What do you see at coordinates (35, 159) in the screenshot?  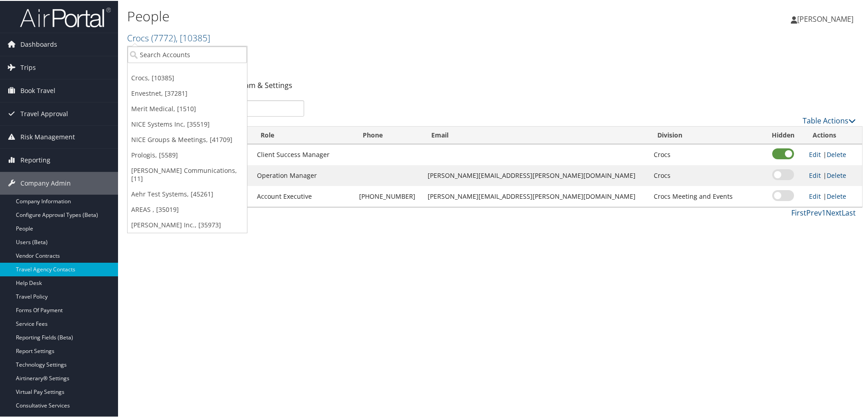 I see `span: Reporting` at bounding box center [35, 159].